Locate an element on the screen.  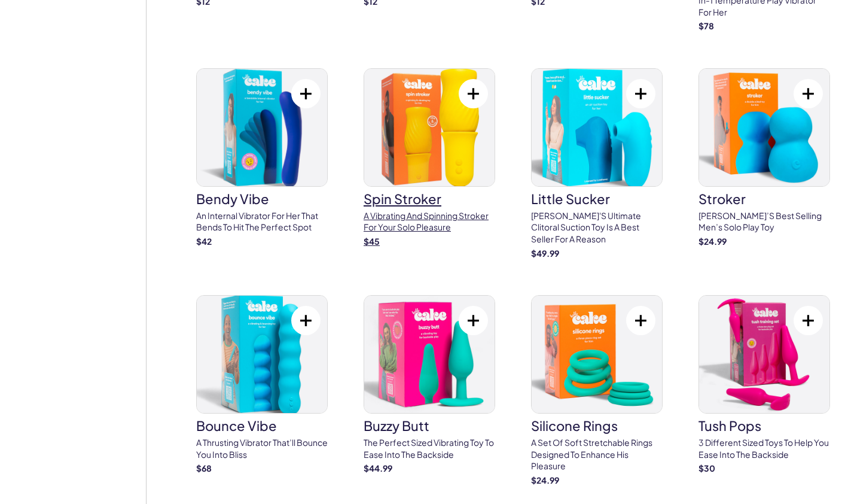
p: A set of soft stretchable rings designed to enhance his pleasure is located at coordinates (597, 454).